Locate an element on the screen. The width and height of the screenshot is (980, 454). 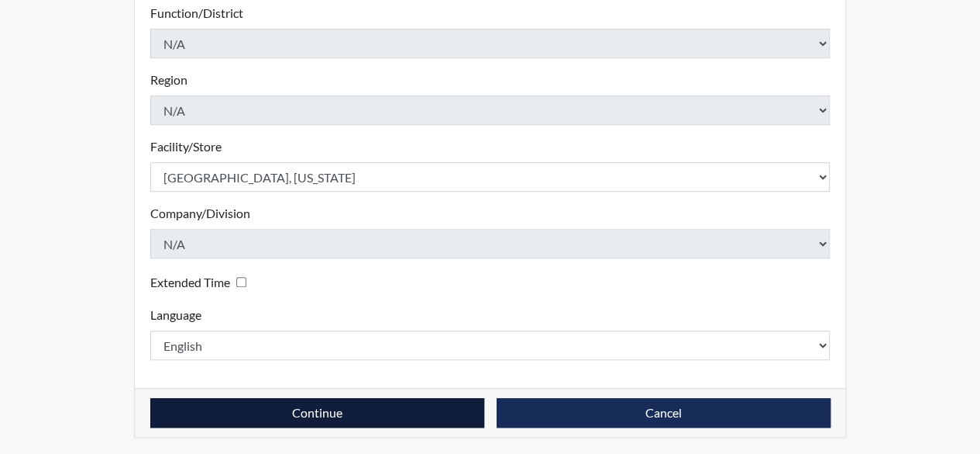
label: Region is located at coordinates (169, 80).